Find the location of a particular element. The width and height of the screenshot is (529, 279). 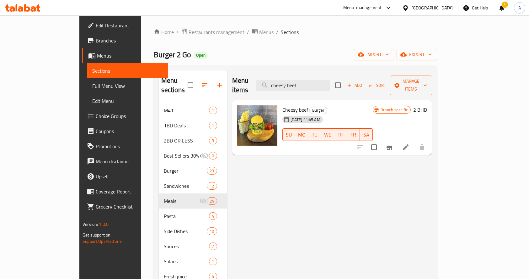

span: FR is located at coordinates (354, 134).